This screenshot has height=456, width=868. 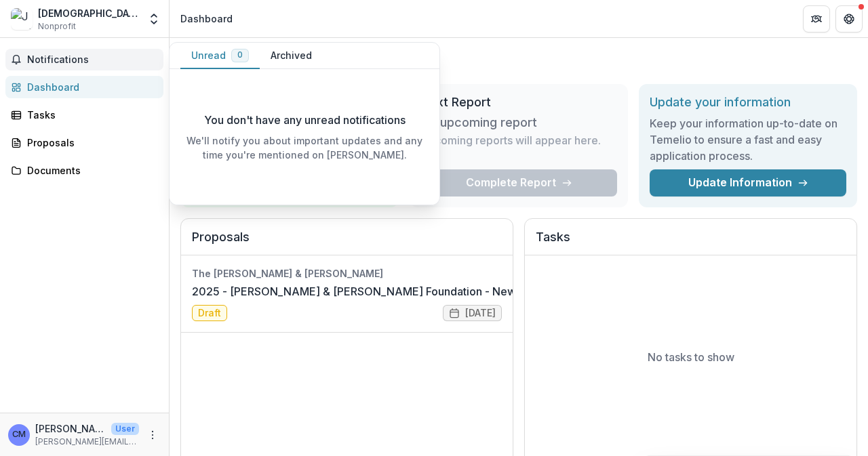 I want to click on a: Proposals, so click(x=84, y=142).